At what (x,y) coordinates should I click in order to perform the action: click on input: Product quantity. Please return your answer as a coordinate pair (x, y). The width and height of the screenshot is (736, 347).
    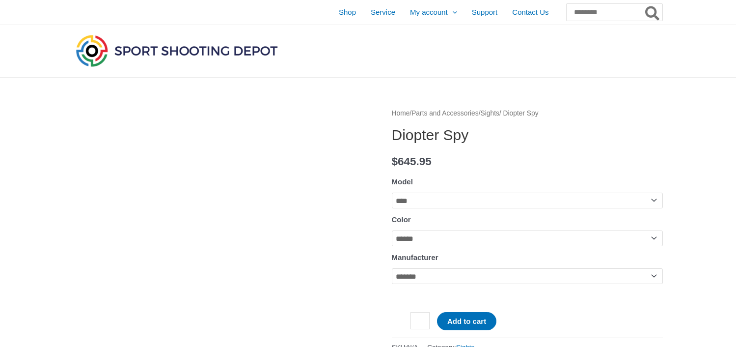
    Looking at the image, I should click on (420, 320).